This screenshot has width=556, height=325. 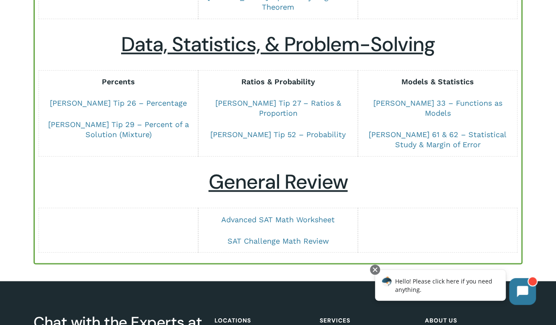 What do you see at coordinates (21, 18) in the screenshot?
I see `img: Avatar` at bounding box center [21, 18].